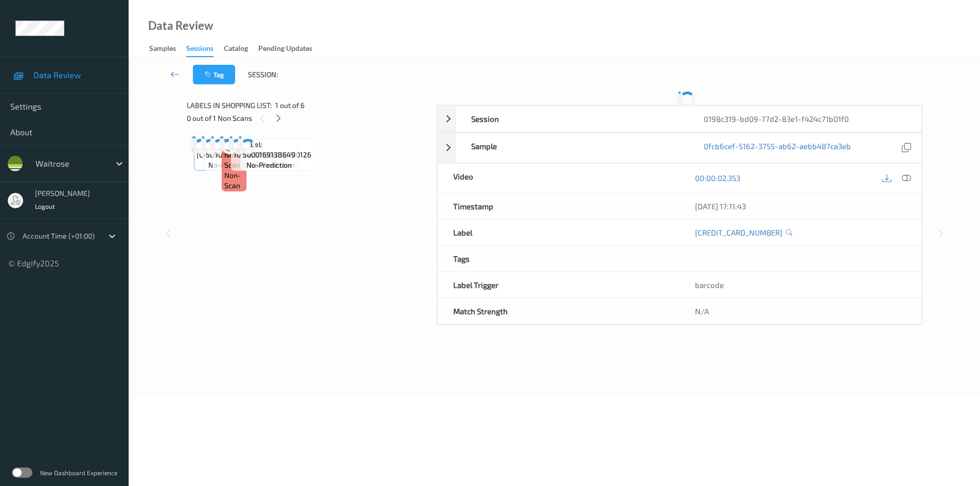  Describe the element at coordinates (717, 178) in the screenshot. I see `a: 00:00:02.353` at that location.